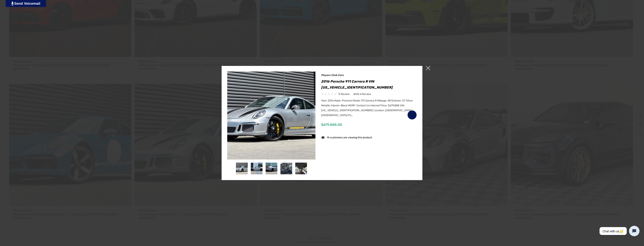 This screenshot has width=644, height=246. I want to click on span: Write a Review, so click(362, 94).